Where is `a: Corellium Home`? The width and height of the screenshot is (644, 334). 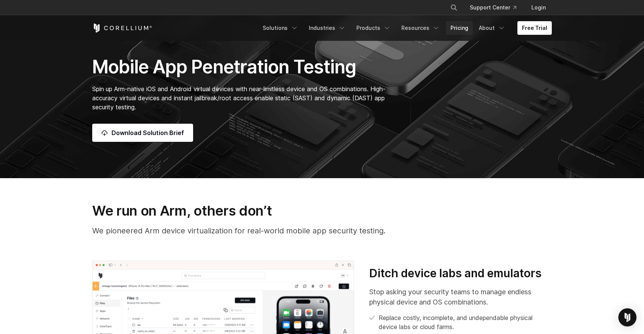 a: Corellium Home is located at coordinates (122, 28).